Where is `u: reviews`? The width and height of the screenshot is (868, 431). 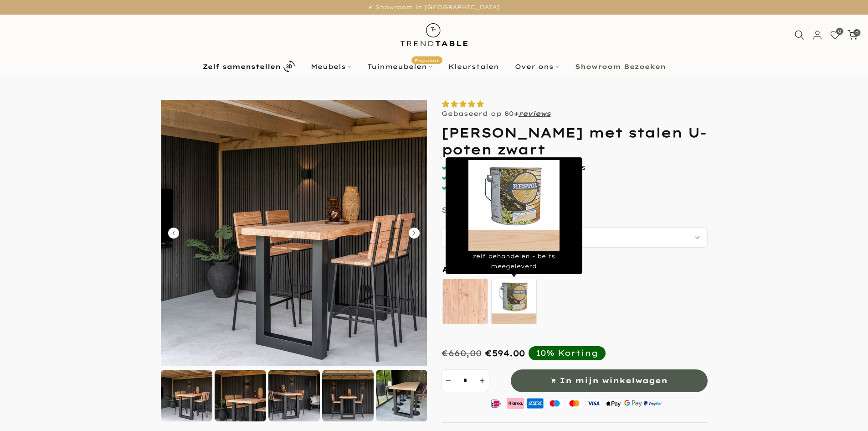 u: reviews is located at coordinates (535, 113).